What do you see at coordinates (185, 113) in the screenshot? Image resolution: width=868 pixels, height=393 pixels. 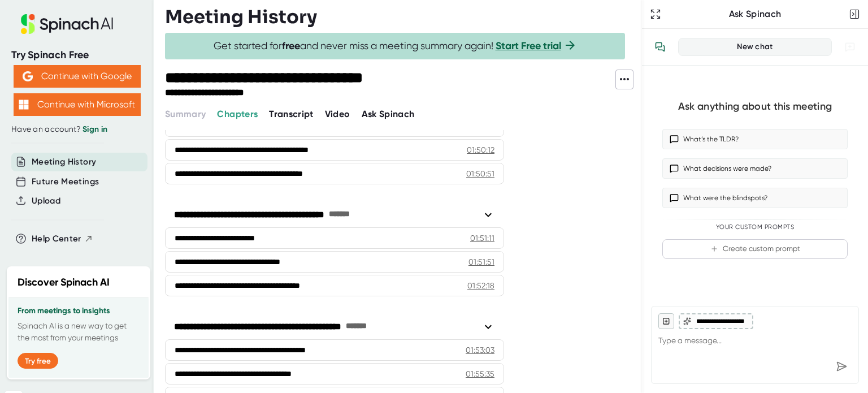 I see `span: Summary` at bounding box center [185, 113].